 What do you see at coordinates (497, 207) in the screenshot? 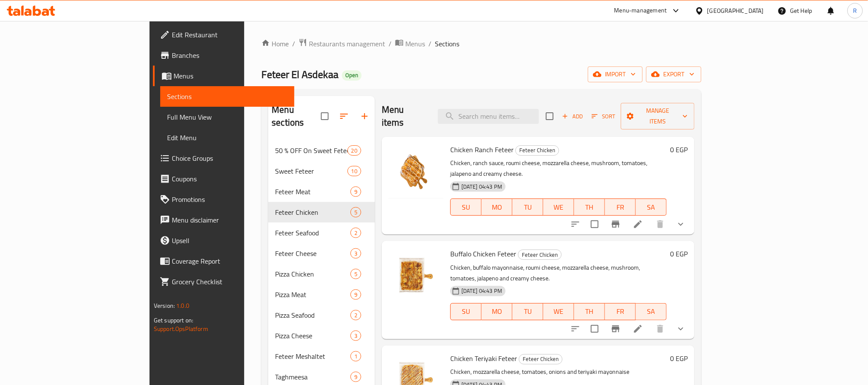
I see `span: MO` at bounding box center [497, 207].